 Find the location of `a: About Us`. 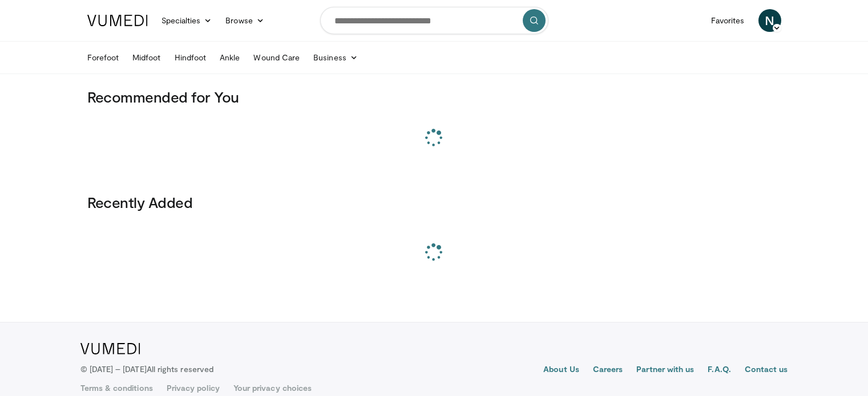

a: About Us is located at coordinates (561, 370).